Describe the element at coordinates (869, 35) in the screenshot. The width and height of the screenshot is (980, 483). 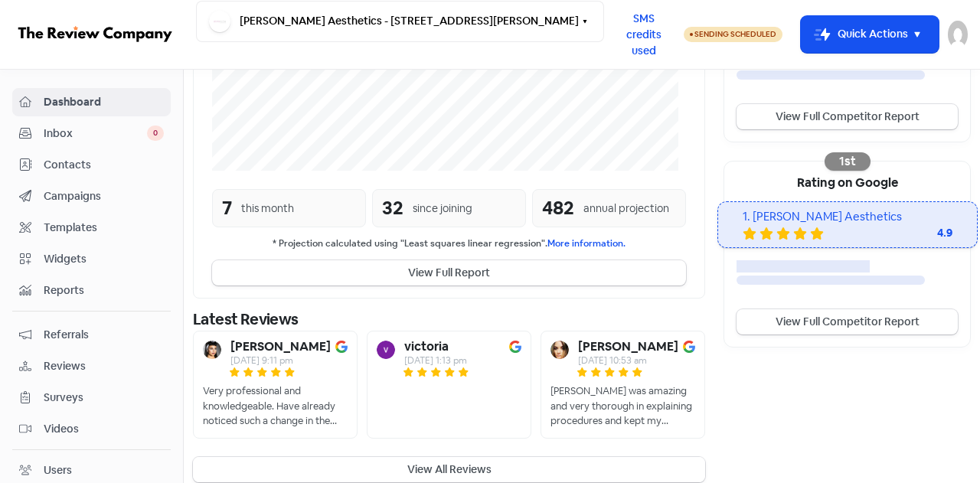
I see `button: Quick Actions` at that location.